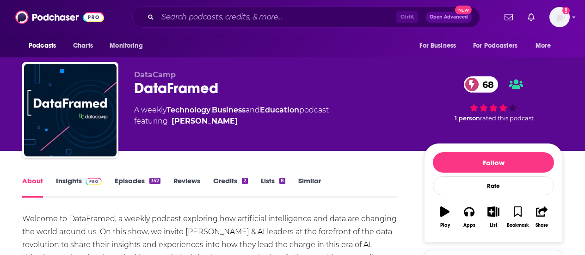 This screenshot has width=585, height=255. I want to click on img: Podchaser Pro, so click(93, 181).